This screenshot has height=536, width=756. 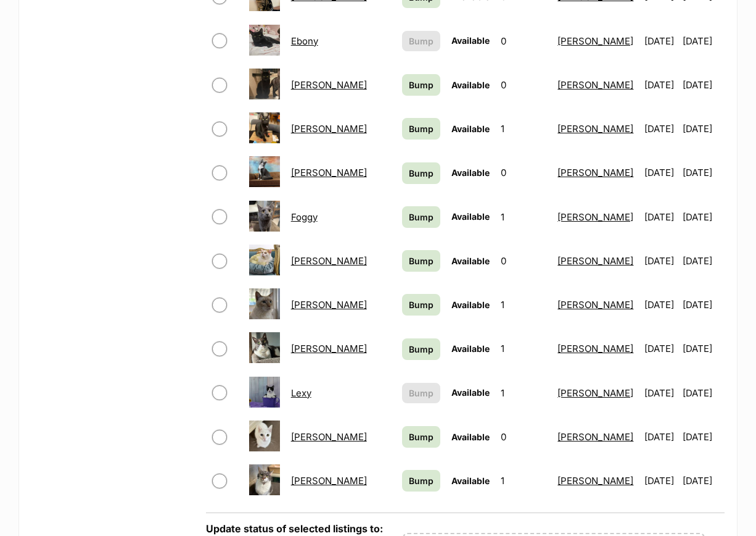 I want to click on label: Update status of selected listings to:, so click(x=294, y=528).